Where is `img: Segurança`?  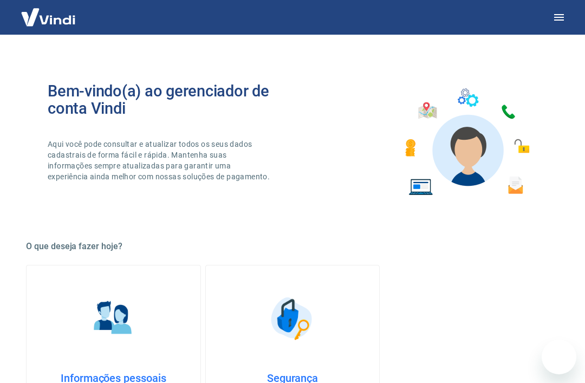 img: Segurança is located at coordinates (293, 319).